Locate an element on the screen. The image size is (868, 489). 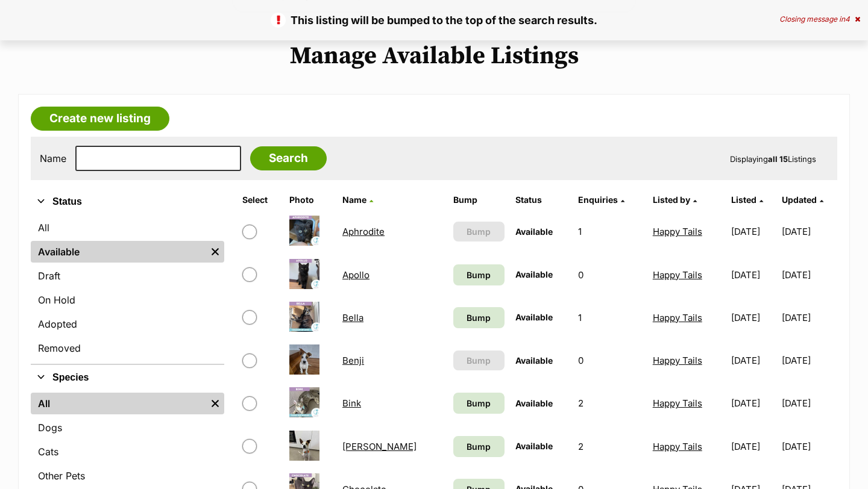
span: translation missing: en.admin.listings.index.attributes.enquiries is located at coordinates (598, 200).